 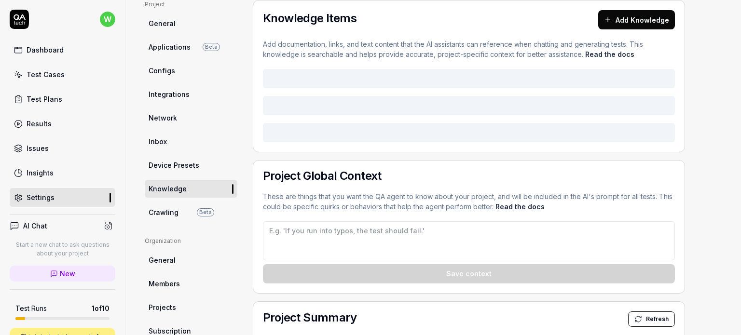 What do you see at coordinates (62, 273) in the screenshot?
I see `a: New` at bounding box center [62, 273].